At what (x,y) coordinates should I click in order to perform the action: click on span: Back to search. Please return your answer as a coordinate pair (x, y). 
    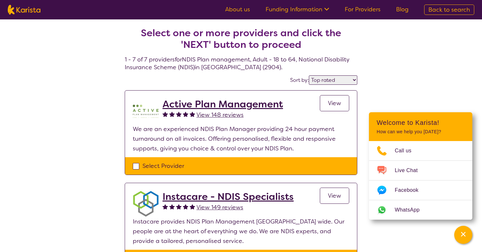
    Looking at the image, I should click on (449, 10).